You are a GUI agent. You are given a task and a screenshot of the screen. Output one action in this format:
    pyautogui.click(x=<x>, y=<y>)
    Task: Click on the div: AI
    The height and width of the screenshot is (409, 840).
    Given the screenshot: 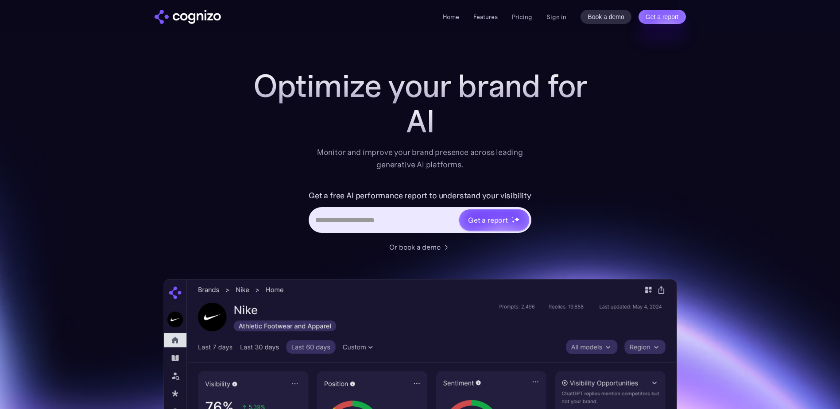 What is the action you would take?
    pyautogui.click(x=420, y=121)
    